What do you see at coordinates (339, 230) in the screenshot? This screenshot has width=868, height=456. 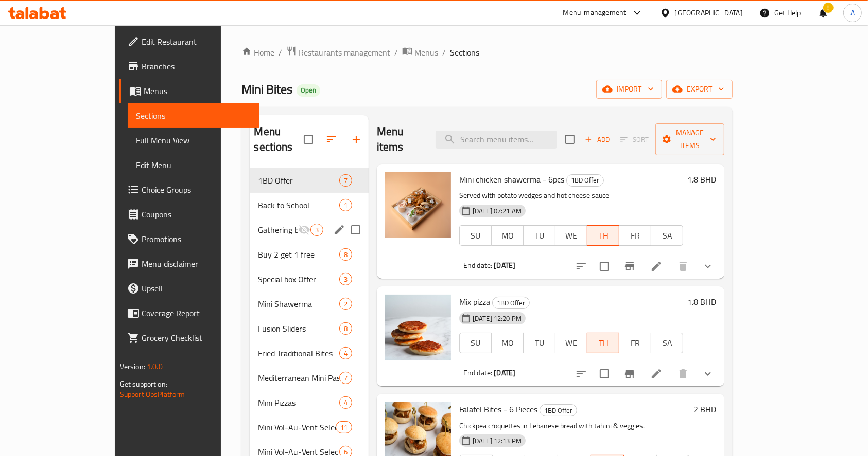 I see `button: edit` at bounding box center [339, 230].